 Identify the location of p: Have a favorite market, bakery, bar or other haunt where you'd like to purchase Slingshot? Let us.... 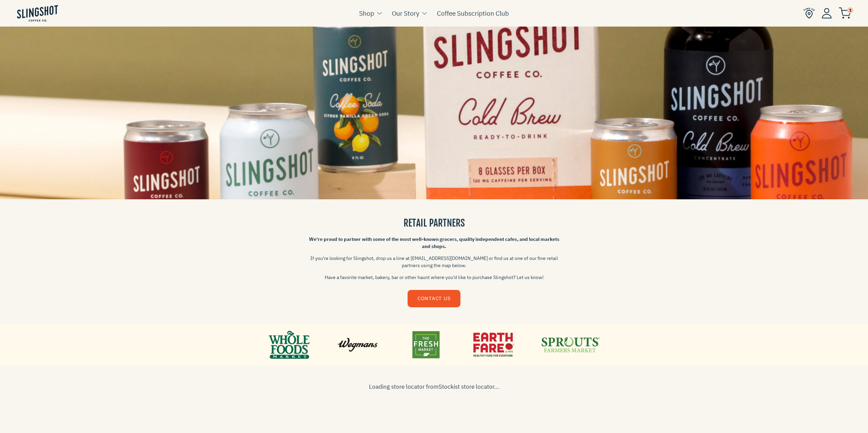
(434, 278).